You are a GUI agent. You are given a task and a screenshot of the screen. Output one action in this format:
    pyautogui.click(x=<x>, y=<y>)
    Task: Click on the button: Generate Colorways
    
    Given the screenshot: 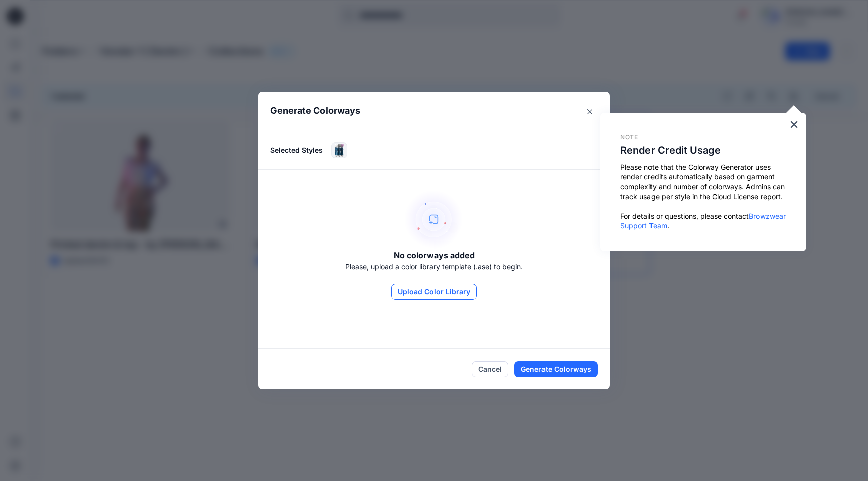 What is the action you would take?
    pyautogui.click(x=556, y=369)
    